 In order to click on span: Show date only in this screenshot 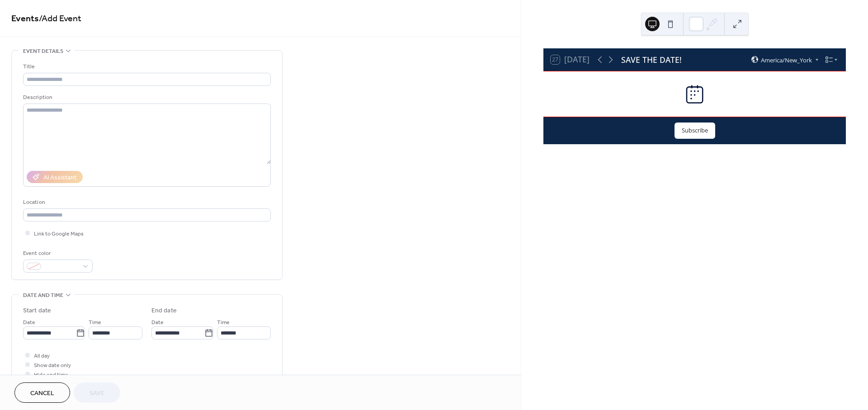, I will do `click(52, 366)`.